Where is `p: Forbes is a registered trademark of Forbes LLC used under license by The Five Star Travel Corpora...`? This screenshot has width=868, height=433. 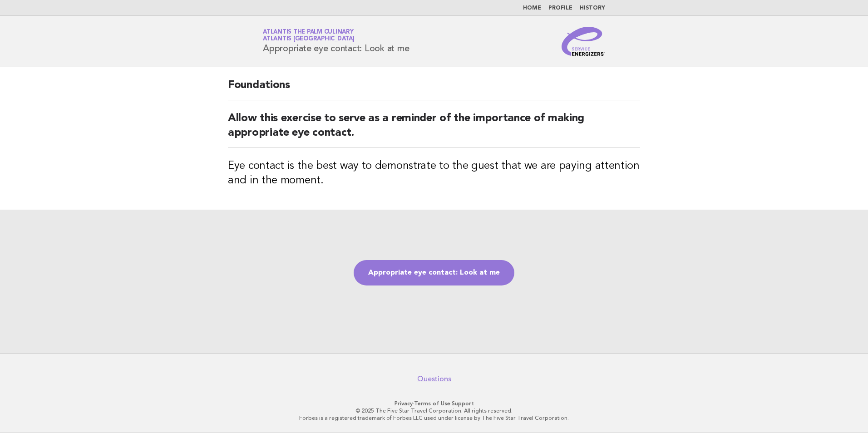 p: Forbes is a registered trademark of Forbes LLC used under license by The Five Star Travel Corpora... is located at coordinates (434, 418).